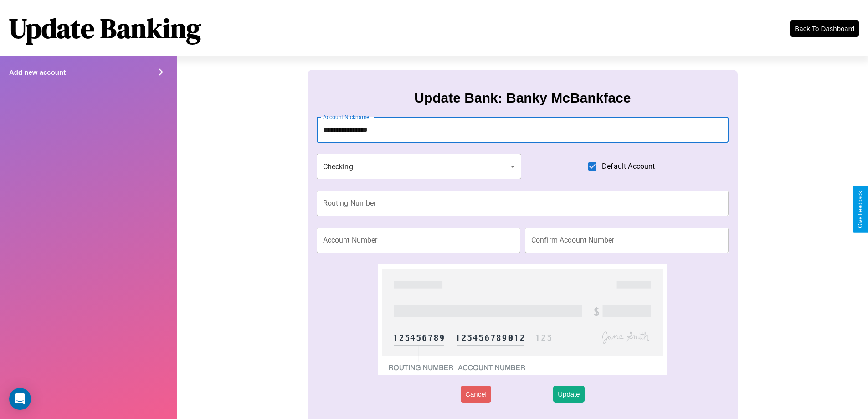 The width and height of the screenshot is (868, 419). What do you see at coordinates (861, 209) in the screenshot?
I see `div: Give Feedback` at bounding box center [861, 209].